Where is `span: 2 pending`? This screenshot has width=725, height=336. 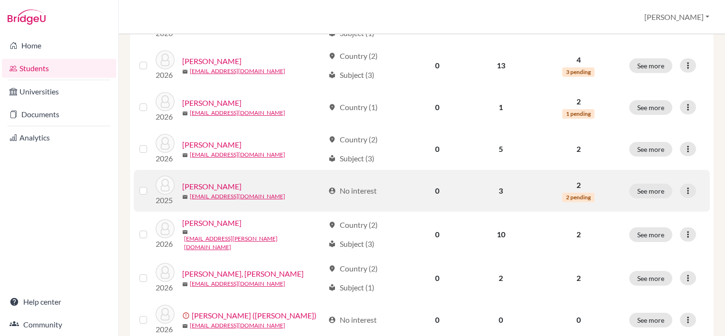
span: 2 pending is located at coordinates (578, 197).